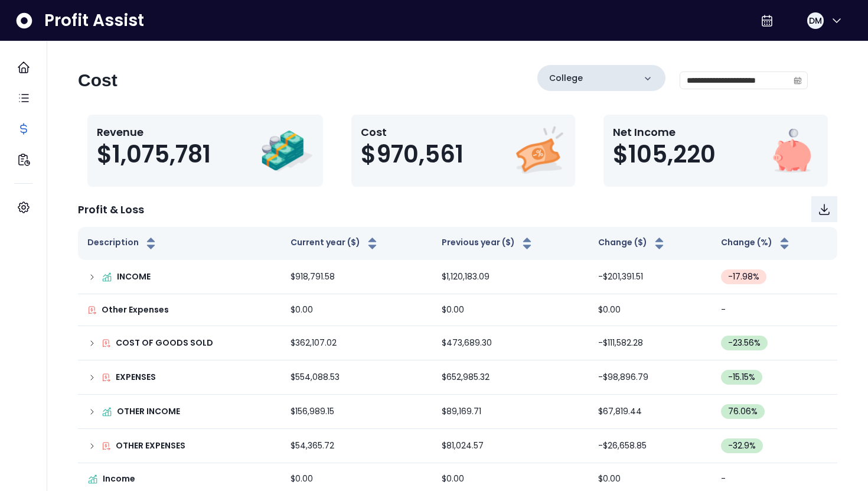 Image resolution: width=868 pixels, height=491 pixels. Describe the element at coordinates (632, 244) in the screenshot. I see `button: Change ($)` at that location.